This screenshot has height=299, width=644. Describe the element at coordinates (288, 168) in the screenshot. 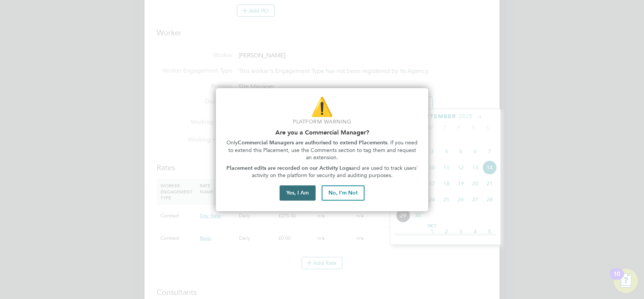

I see `strong: Placement edits are recorded on our Activity Logs` at that location.